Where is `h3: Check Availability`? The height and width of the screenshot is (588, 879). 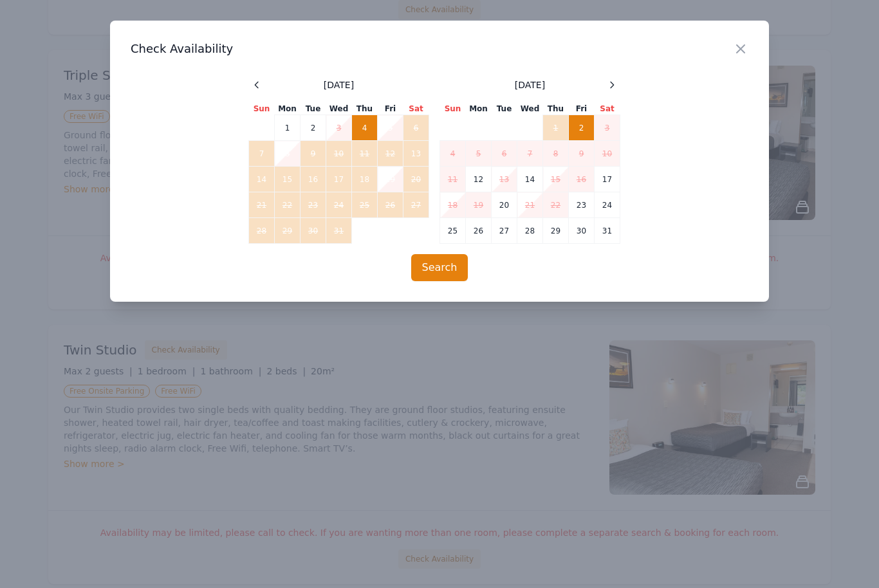
h3: Check Availability is located at coordinates (440, 49).